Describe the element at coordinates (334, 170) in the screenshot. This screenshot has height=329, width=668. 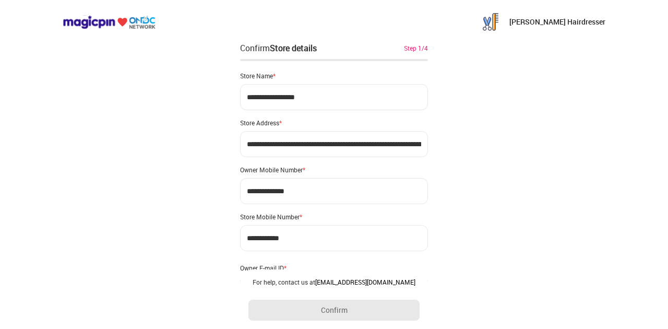
I see `div: Owner Mobile Number` at that location.